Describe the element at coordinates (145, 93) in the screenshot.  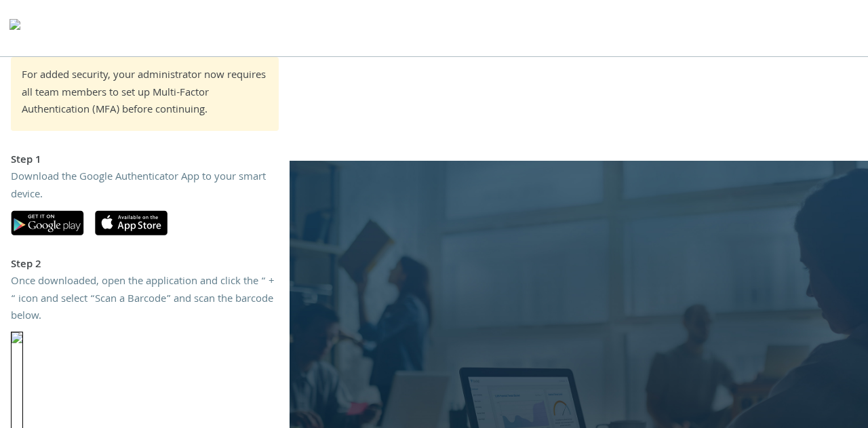
I see `div: For added security, your administrator now requires all team members to set up Multi-Factor Authe...` at that location.